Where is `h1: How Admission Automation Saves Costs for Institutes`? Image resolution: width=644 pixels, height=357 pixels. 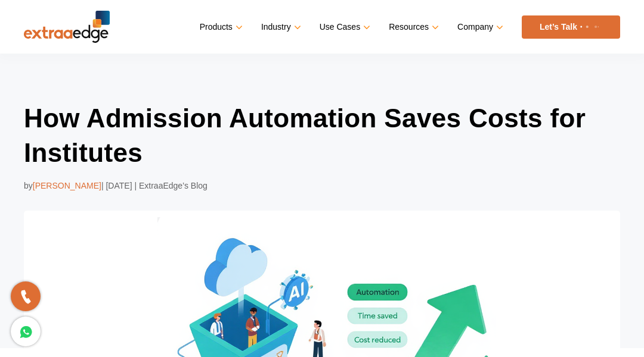 h1: How Admission Automation Saves Costs for Institutes is located at coordinates (322, 135).